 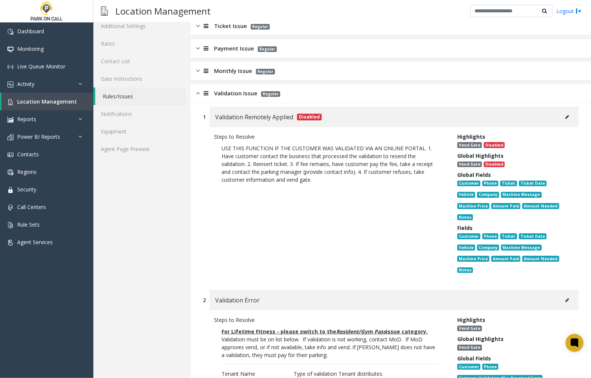 I want to click on span: Ticket Issue, so click(x=231, y=26).